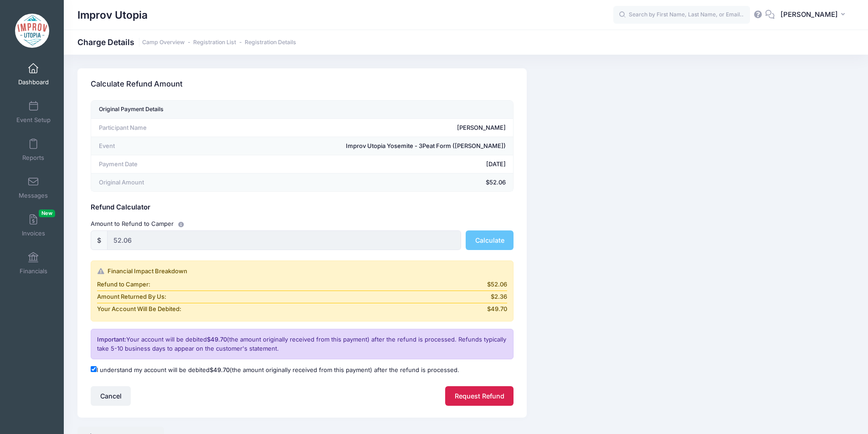 The width and height of the screenshot is (868, 434). I want to click on div: Financial Impact Breakdown, so click(302, 271).